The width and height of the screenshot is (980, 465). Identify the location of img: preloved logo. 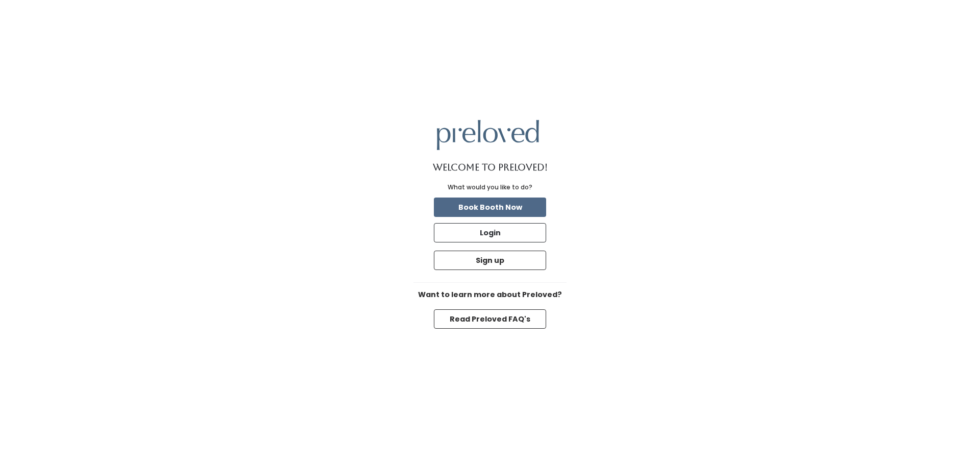
(487, 135).